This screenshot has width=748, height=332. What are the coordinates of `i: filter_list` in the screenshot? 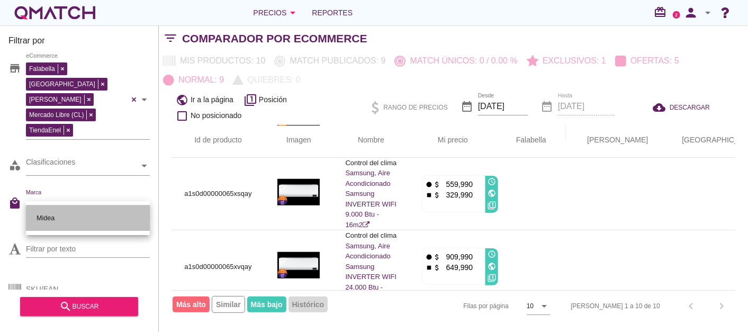 It's located at (170, 38).